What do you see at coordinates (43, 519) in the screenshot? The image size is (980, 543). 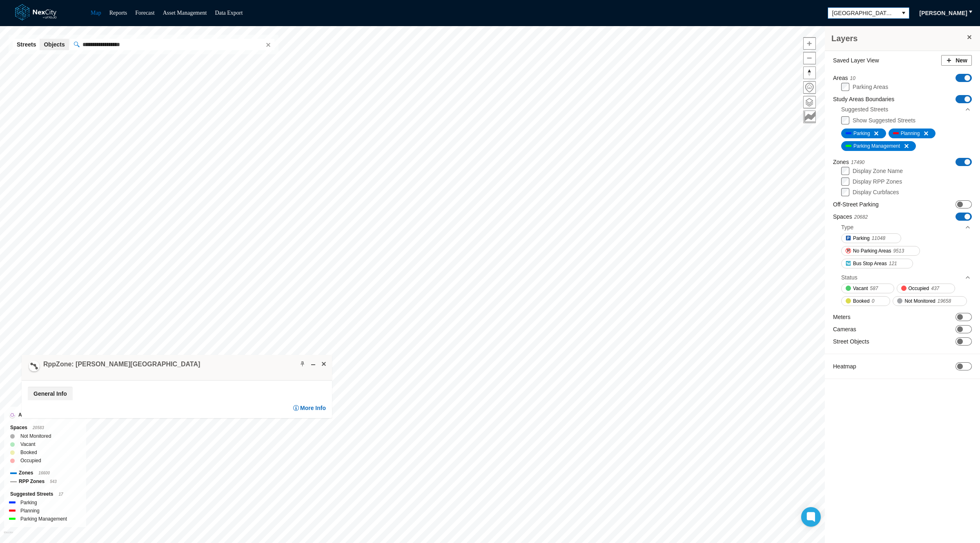 I see `label: Parking Management` at bounding box center [43, 519].